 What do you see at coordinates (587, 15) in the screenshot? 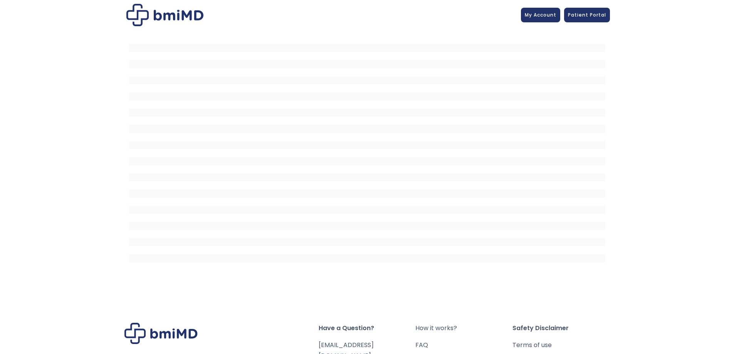
I see `a: Patient Portal` at bounding box center [587, 15].